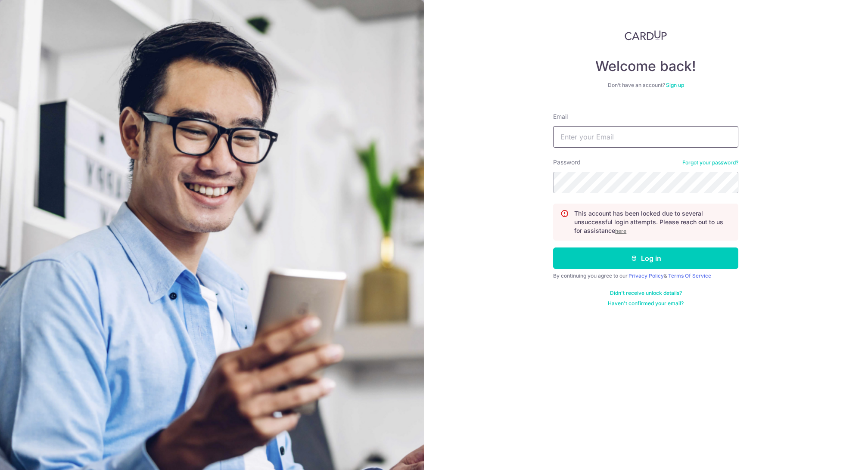 Image resolution: width=868 pixels, height=470 pixels. Describe the element at coordinates (645, 35) in the screenshot. I see `img: CardUp Logo` at that location.